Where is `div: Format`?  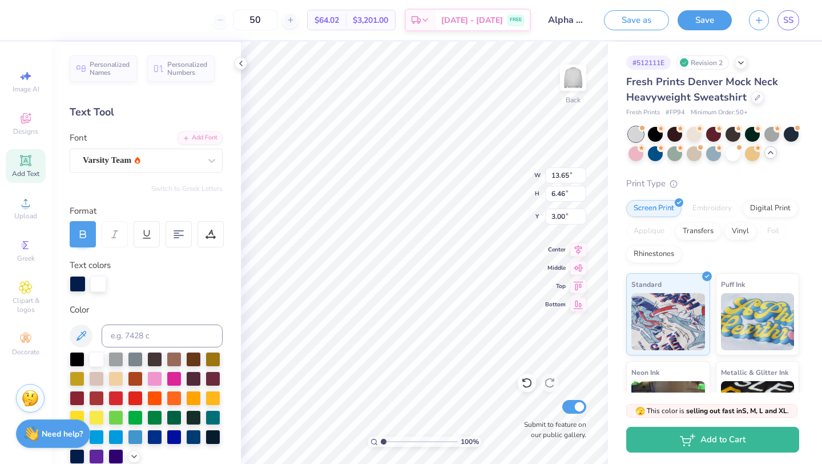 div: Format is located at coordinates (147, 211).